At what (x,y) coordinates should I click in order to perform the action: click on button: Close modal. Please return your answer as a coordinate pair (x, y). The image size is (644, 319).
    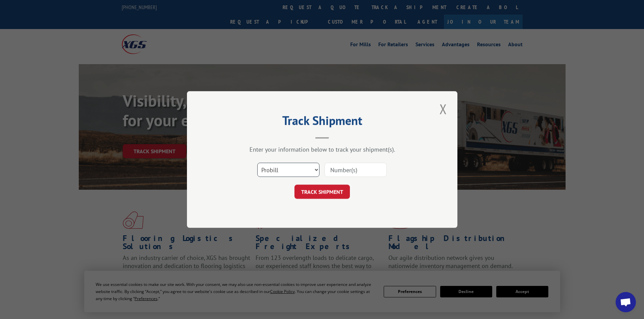
    Looking at the image, I should click on (443, 109).